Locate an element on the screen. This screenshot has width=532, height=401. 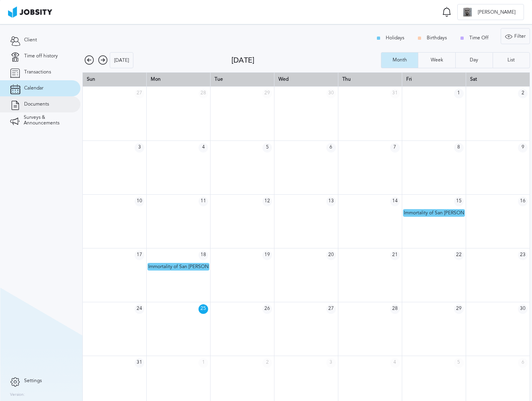
div: List is located at coordinates (511, 60).